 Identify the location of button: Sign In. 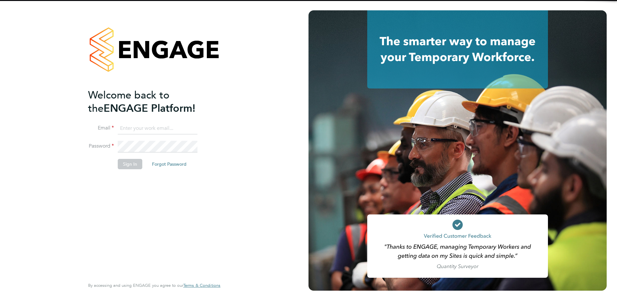
(130, 164).